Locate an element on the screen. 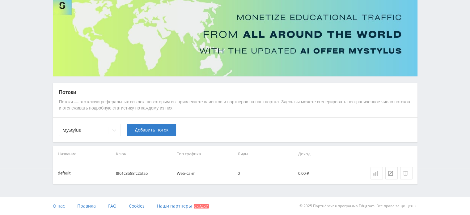 The image size is (470, 215). th: Тип трафика is located at coordinates (205, 154).